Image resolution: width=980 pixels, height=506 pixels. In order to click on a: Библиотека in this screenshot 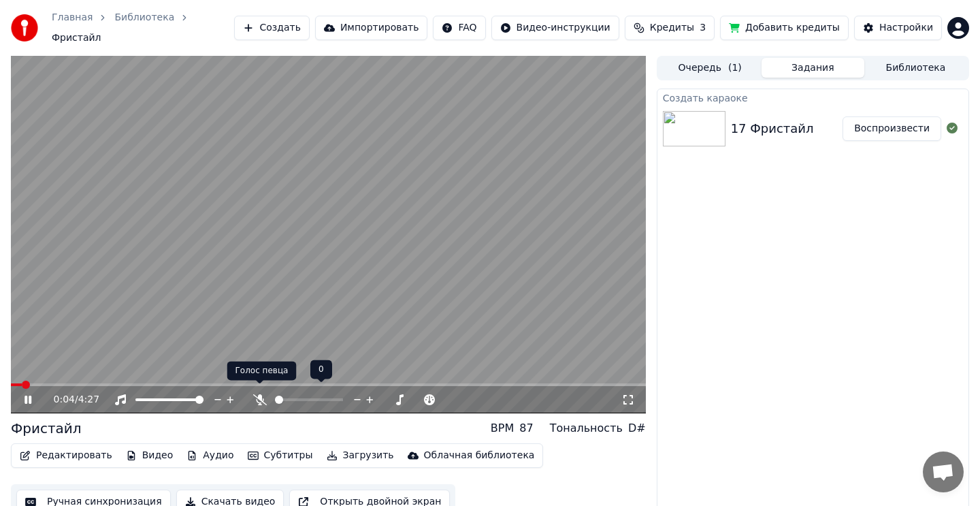, I will do `click(144, 18)`.